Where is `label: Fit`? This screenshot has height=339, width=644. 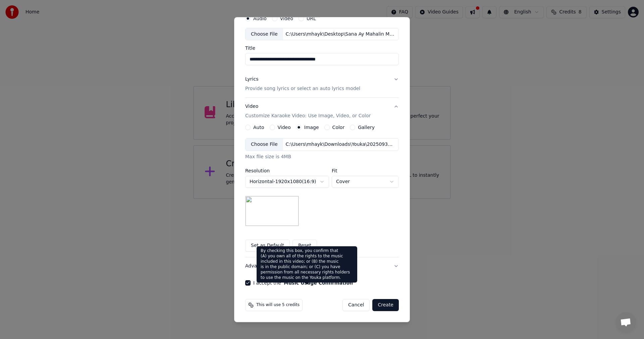
label: Fit is located at coordinates (365, 171).